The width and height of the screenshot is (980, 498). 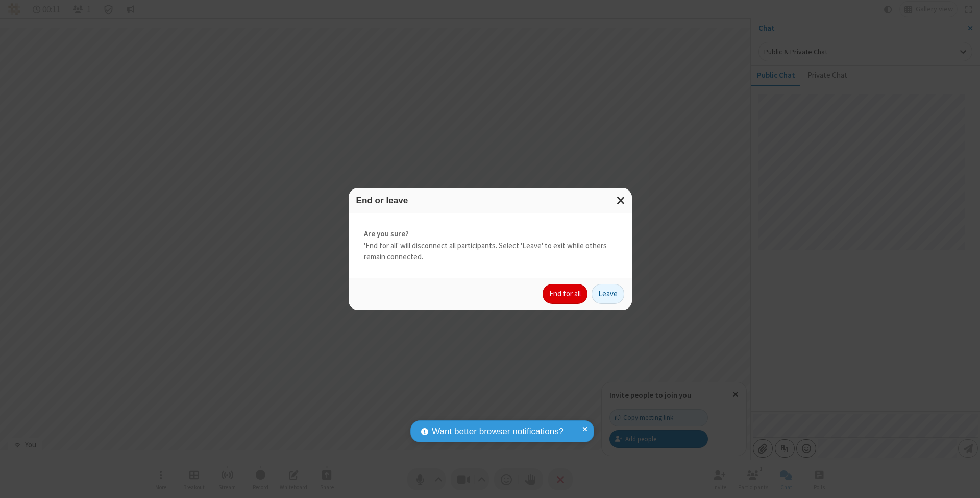 I want to click on button: Leave, so click(x=608, y=294).